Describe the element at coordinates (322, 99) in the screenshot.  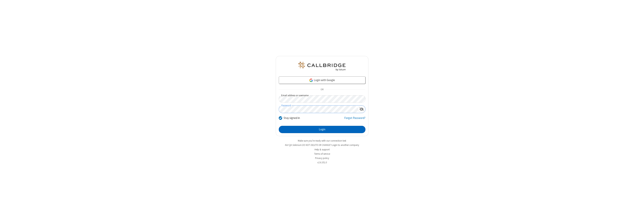
I see `input: Email address or username` at that location.